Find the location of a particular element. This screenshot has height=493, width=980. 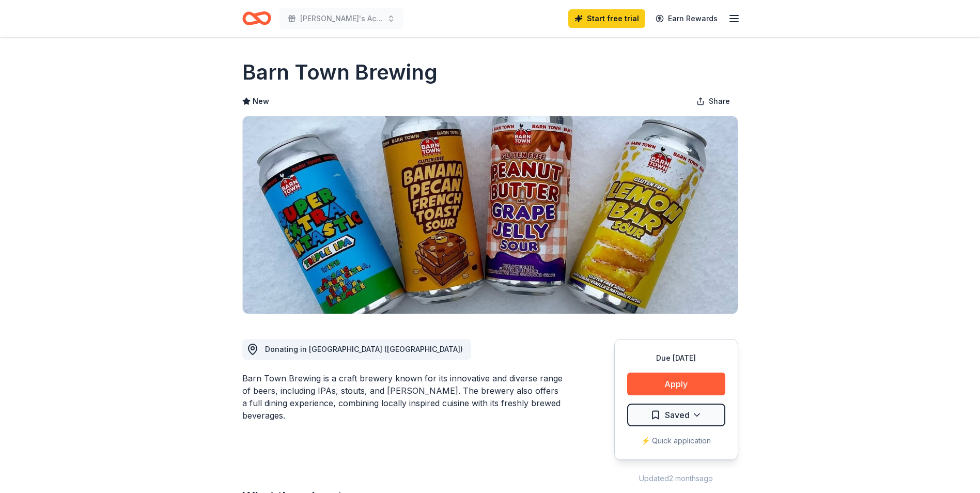

span: New is located at coordinates (261, 101).